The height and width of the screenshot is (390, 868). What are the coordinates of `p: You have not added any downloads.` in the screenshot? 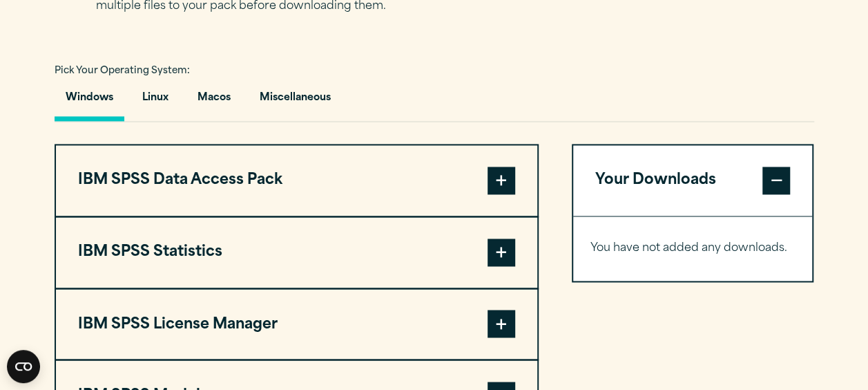 It's located at (693, 248).